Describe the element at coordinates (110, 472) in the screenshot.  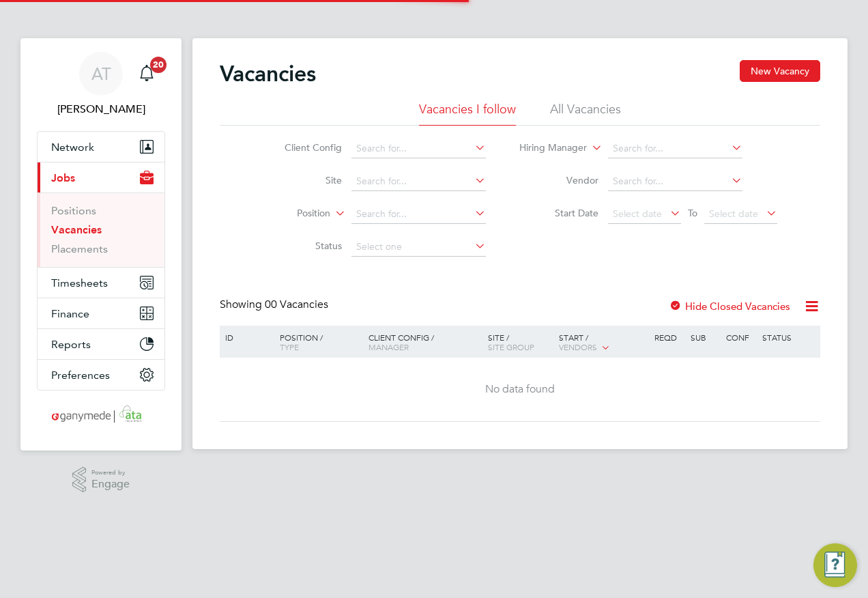
I see `span: Powered by` at that location.